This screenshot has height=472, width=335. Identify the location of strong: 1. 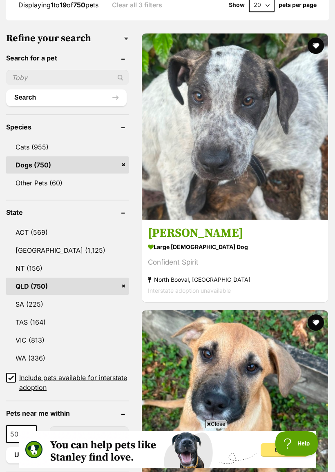
(52, 5).